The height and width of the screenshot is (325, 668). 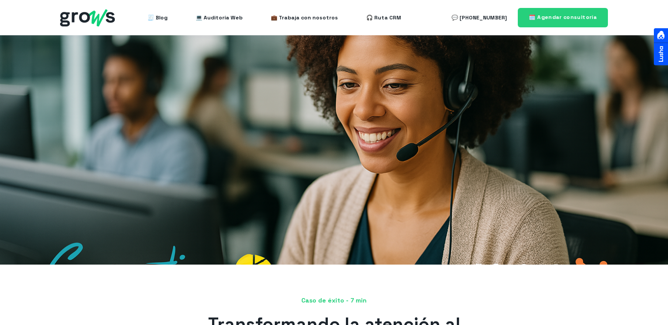 I want to click on span: 🗓️ Agendar consultoría, so click(x=563, y=17).